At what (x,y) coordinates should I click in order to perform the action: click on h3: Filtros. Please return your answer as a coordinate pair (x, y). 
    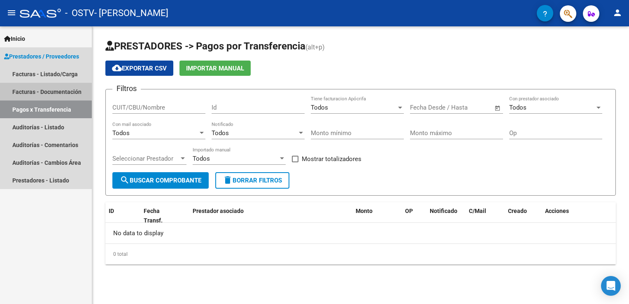
    Looking at the image, I should click on (126, 88).